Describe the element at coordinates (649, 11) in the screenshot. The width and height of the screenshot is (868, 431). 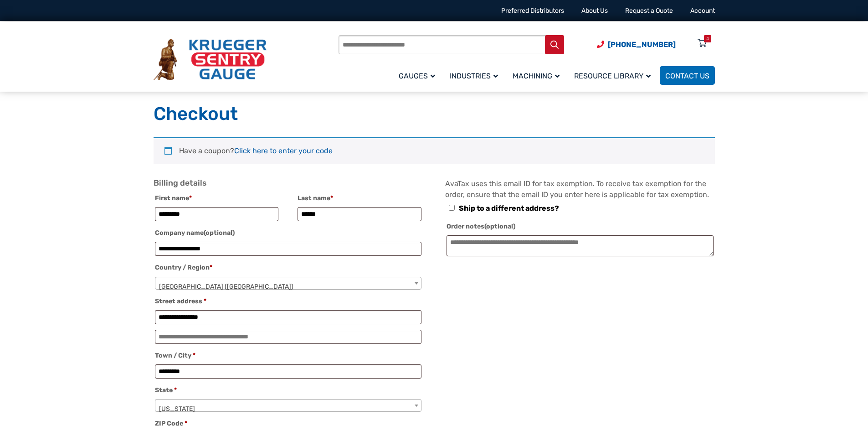
I see `a: Request a Quote` at that location.